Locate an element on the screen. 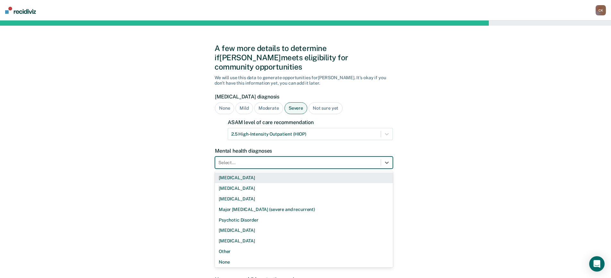 The width and height of the screenshot is (611, 278). div: Moderate is located at coordinates (269, 108).